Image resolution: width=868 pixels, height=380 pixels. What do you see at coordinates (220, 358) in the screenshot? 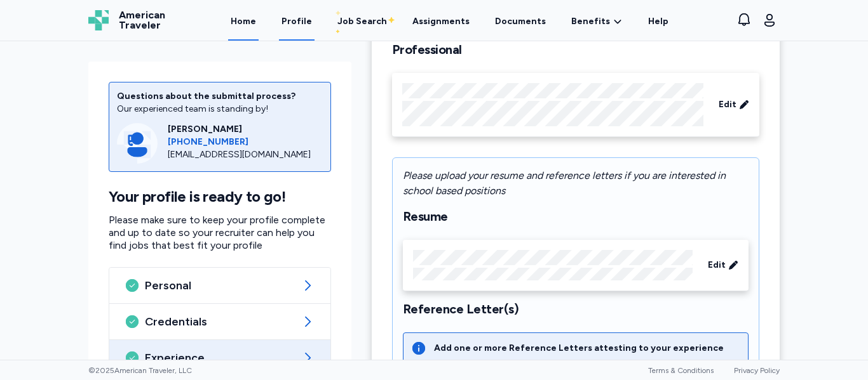
I see `span: Experience` at bounding box center [220, 358].